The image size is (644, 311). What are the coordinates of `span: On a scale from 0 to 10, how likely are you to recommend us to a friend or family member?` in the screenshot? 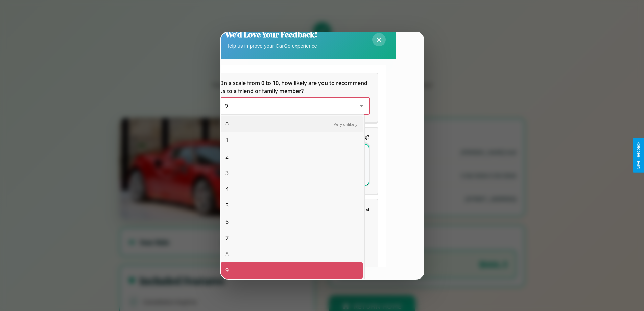 It's located at (294, 87).